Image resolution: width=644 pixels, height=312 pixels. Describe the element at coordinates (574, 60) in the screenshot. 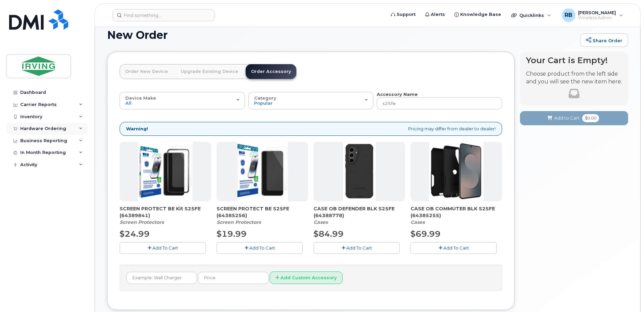

I see `h4: Your Cart is Empty!` at that location.